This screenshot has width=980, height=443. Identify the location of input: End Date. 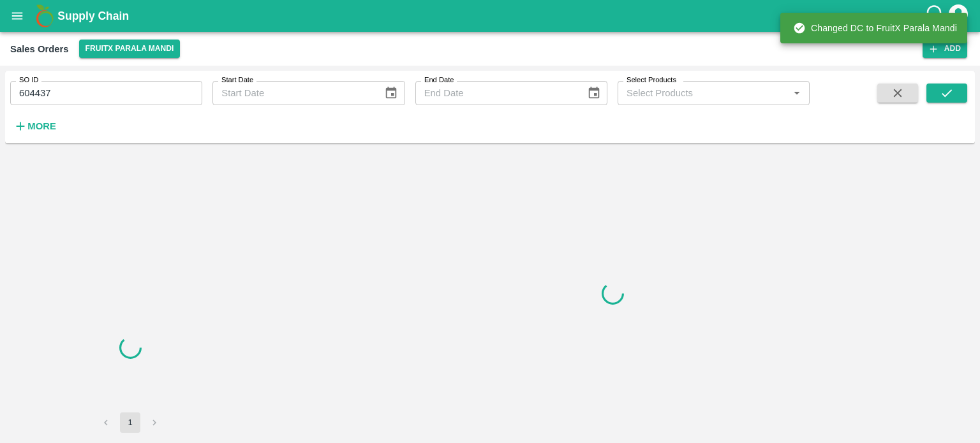
(496, 93).